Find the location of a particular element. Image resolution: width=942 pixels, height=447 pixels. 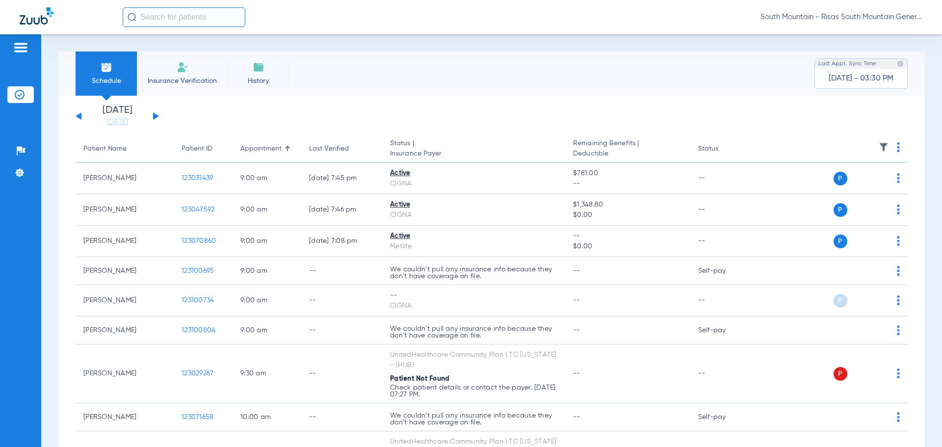

span: Insurance Verification is located at coordinates (182, 81).